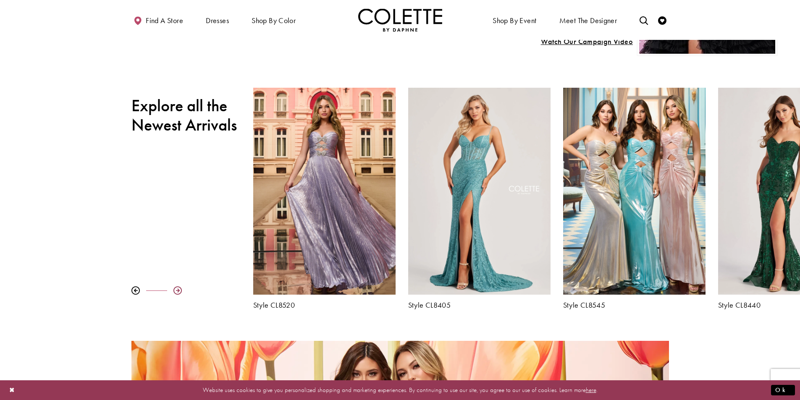  I want to click on div: Colette by Daphne Style No. CL8520, so click(324, 199).